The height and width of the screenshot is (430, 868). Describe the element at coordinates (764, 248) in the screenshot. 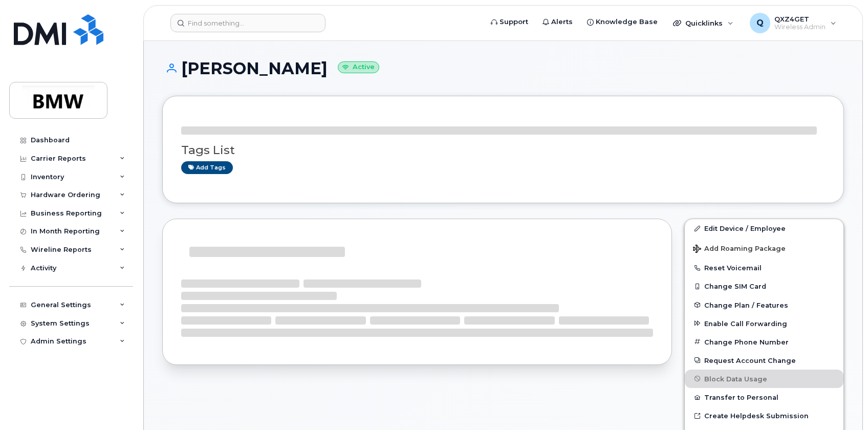

I see `button: Add Roaming Package` at that location.